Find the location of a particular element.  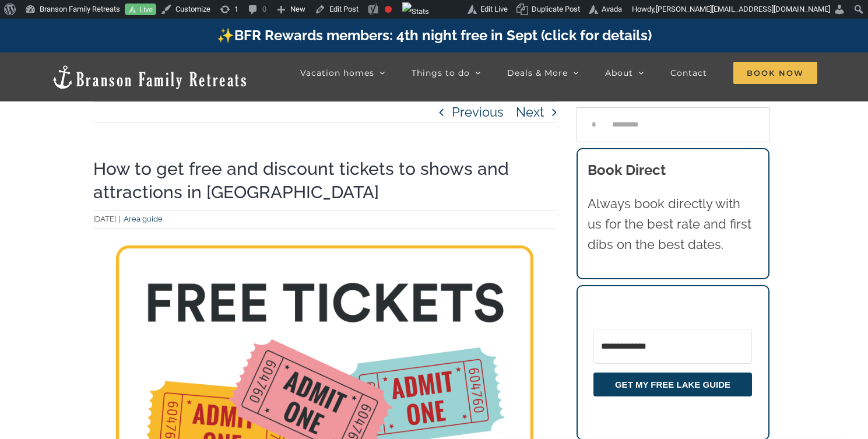

a: Next is located at coordinates (530, 112).